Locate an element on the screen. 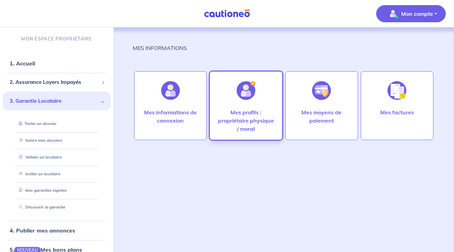 This screenshot has height=252, width=454. a: Valider un locataire is located at coordinates (39, 157).